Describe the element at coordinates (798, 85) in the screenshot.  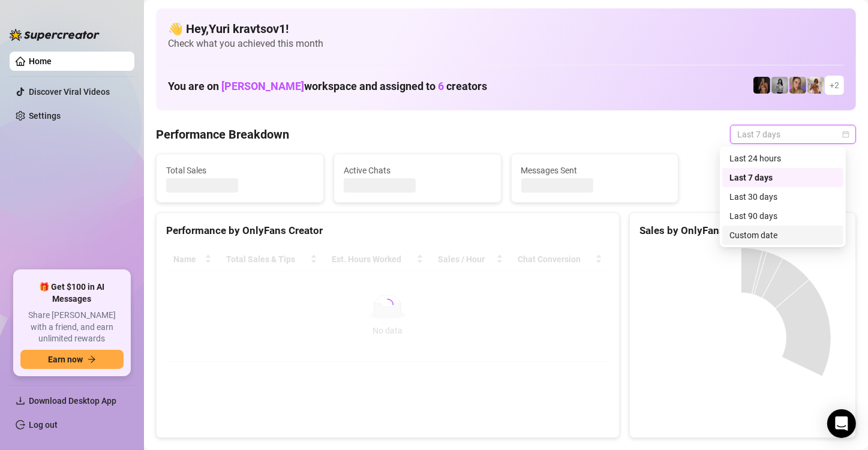
I see `img: Cherry` at that location.